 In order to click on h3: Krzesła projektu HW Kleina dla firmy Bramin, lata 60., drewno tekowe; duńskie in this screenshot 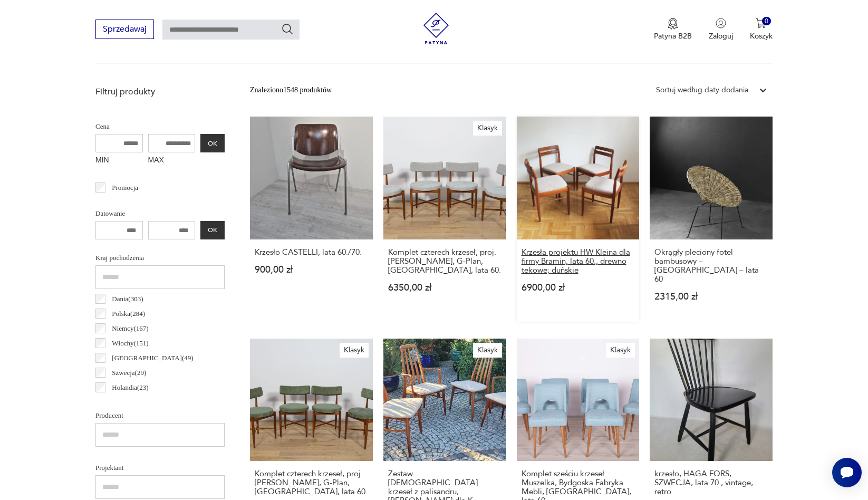, I will do `click(578, 261)`.